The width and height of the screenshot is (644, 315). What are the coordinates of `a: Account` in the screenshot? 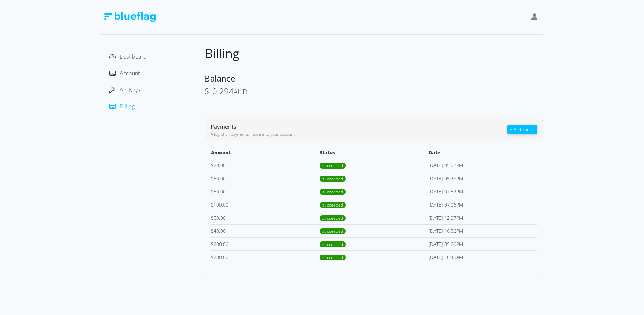 It's located at (125, 73).